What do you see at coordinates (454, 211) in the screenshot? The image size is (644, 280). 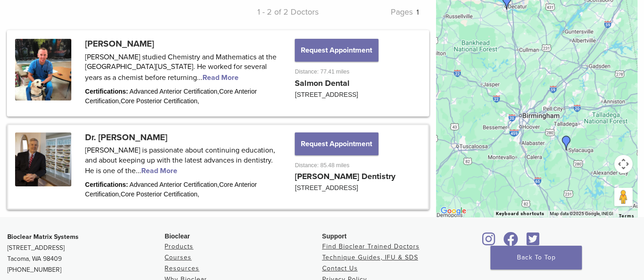 I see `img: Google` at bounding box center [454, 211].